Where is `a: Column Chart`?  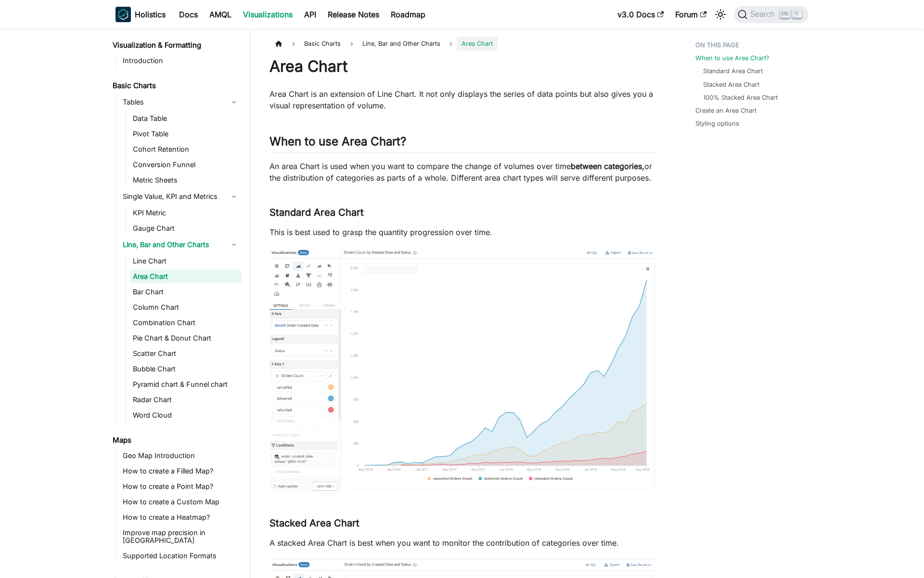 a: Column Chart is located at coordinates (186, 307).